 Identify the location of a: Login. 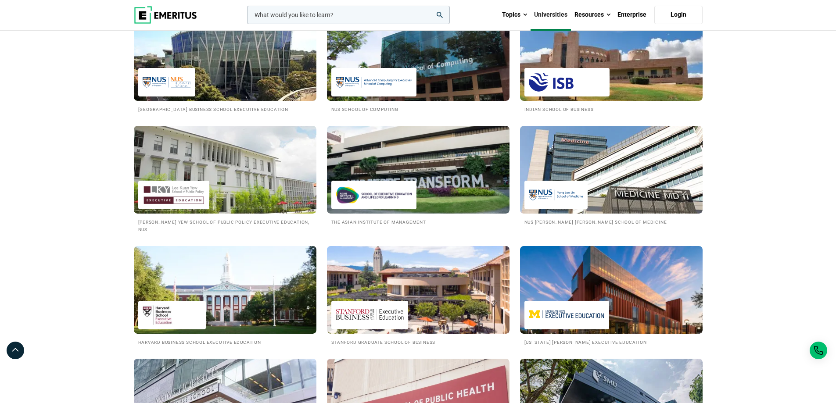
(678, 15).